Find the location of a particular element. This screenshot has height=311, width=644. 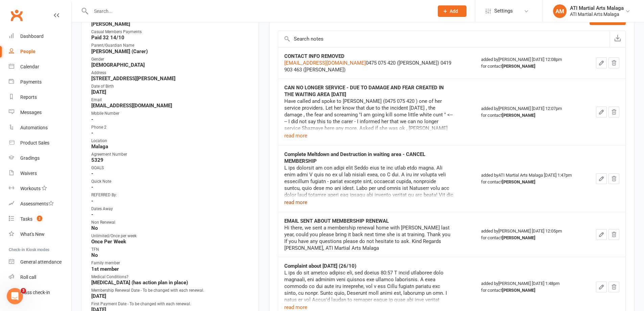

div: Membership Renewal Date - To be changed with each renewal. is located at coordinates (170, 290).